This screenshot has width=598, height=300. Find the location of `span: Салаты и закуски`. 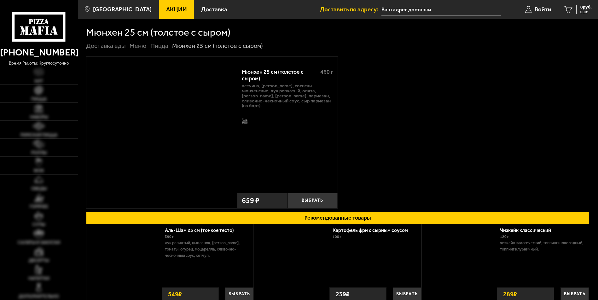

span: Салаты и закуски is located at coordinates (39, 243).